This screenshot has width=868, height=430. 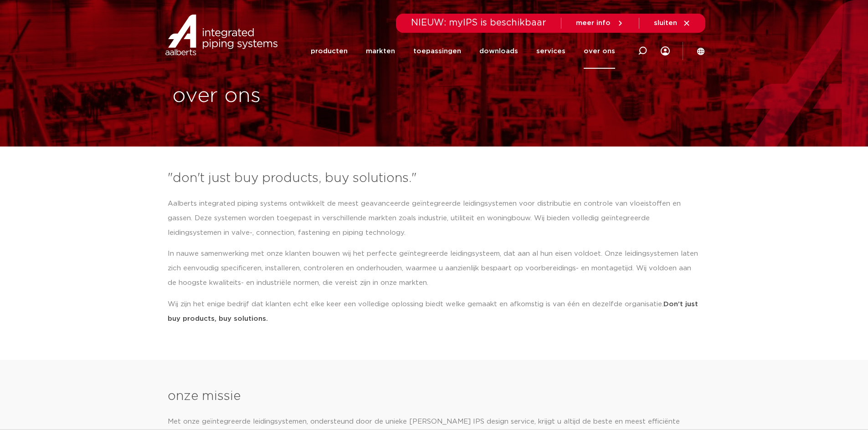 What do you see at coordinates (478, 22) in the screenshot?
I see `span: NIEUW: myIPS is beschikbaar` at bounding box center [478, 22].